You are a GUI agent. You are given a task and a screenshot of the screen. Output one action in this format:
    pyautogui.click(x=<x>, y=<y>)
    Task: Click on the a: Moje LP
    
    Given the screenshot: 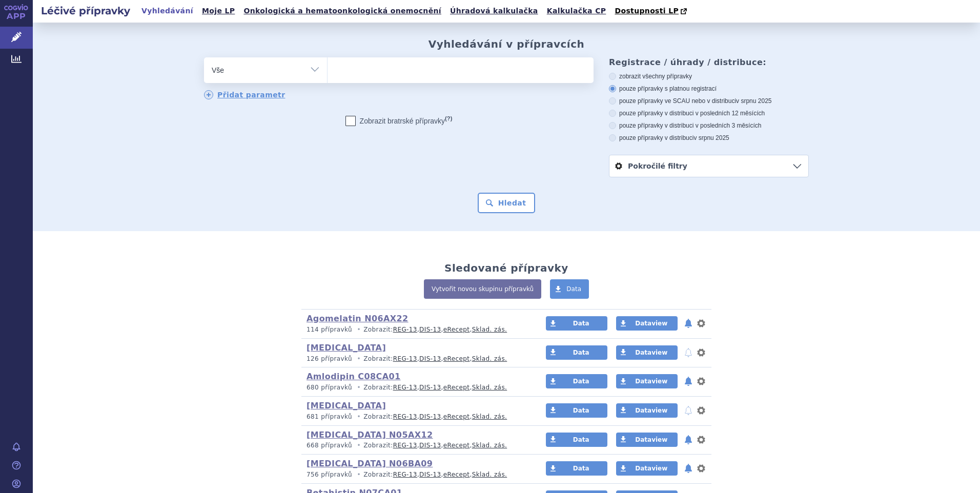 What is the action you would take?
    pyautogui.click(x=218, y=11)
    